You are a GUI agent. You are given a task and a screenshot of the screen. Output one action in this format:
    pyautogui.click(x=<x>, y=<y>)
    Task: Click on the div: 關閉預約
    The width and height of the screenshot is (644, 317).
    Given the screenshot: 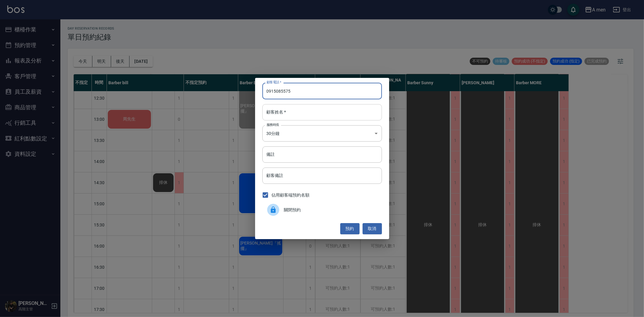 What is the action you would take?
    pyautogui.click(x=322, y=210)
    